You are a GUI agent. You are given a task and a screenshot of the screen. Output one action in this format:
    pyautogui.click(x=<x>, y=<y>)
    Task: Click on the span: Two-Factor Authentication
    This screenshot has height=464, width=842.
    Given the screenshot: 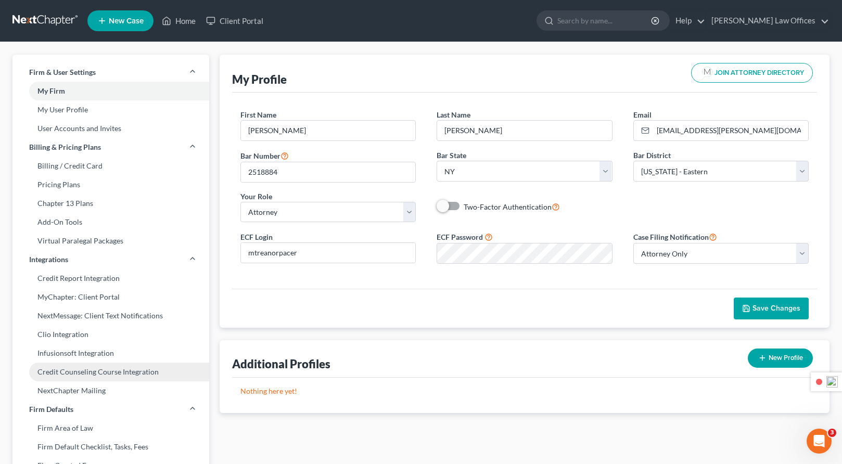 What is the action you would take?
    pyautogui.click(x=507, y=206)
    